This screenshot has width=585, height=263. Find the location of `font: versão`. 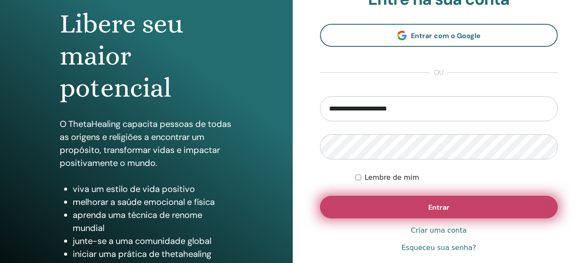

font: versão is located at coordinates (32, 17).